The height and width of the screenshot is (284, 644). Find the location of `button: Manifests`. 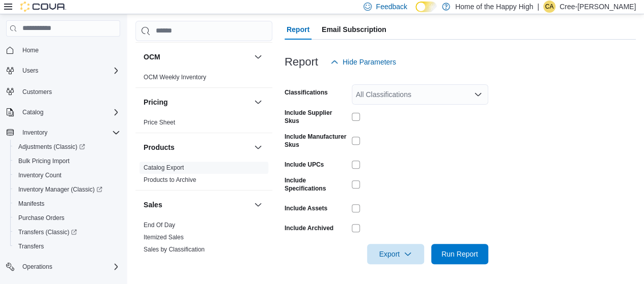

button: Manifests is located at coordinates (67, 204).